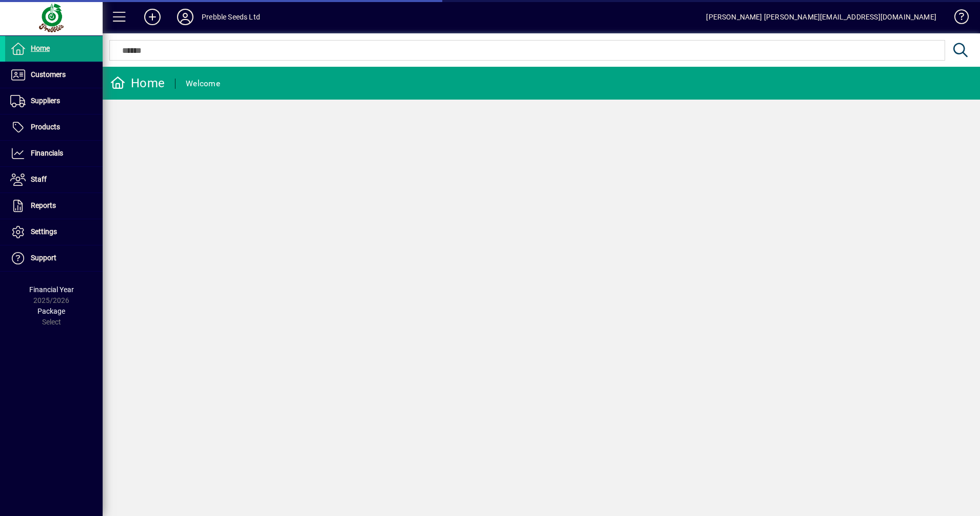  I want to click on span: Home, so click(40, 49).